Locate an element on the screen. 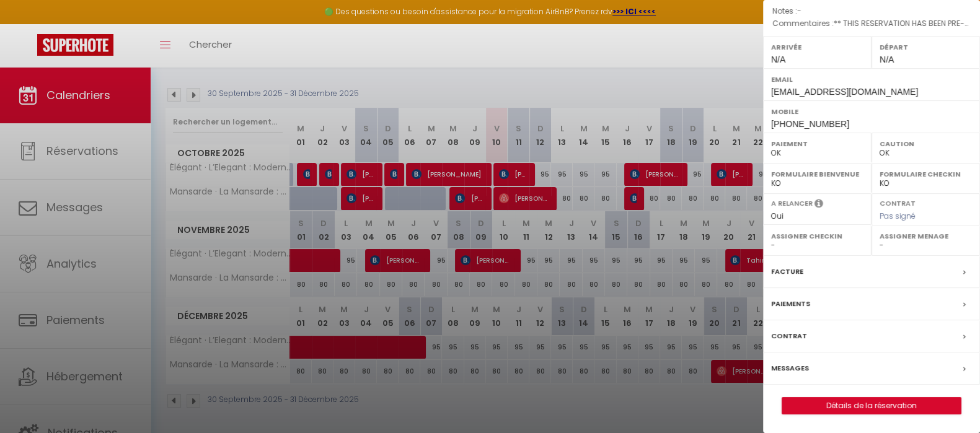  label: A relancer is located at coordinates (792, 203).